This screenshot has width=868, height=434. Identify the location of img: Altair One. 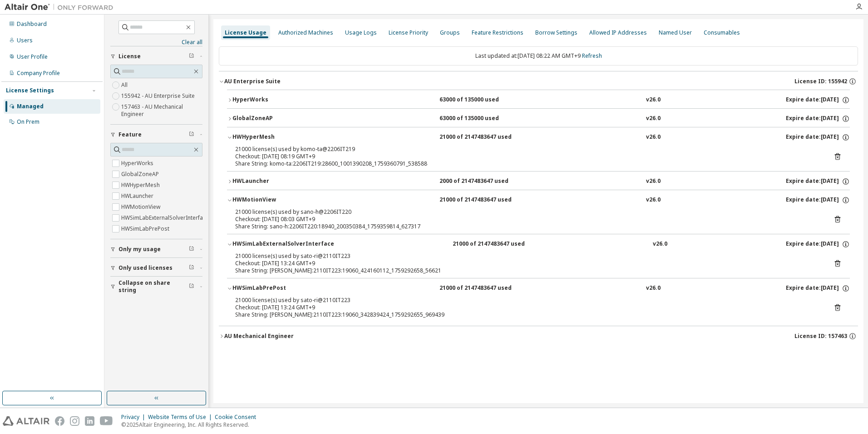
(61, 7).